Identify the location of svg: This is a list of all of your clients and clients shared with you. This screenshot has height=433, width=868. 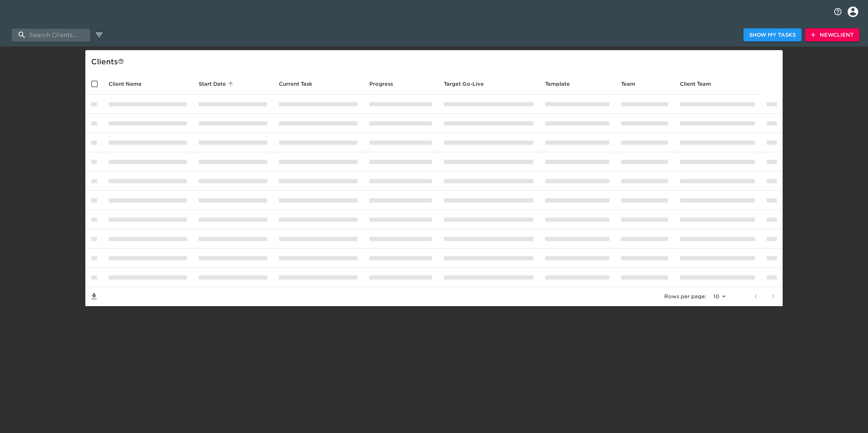
(121, 61).